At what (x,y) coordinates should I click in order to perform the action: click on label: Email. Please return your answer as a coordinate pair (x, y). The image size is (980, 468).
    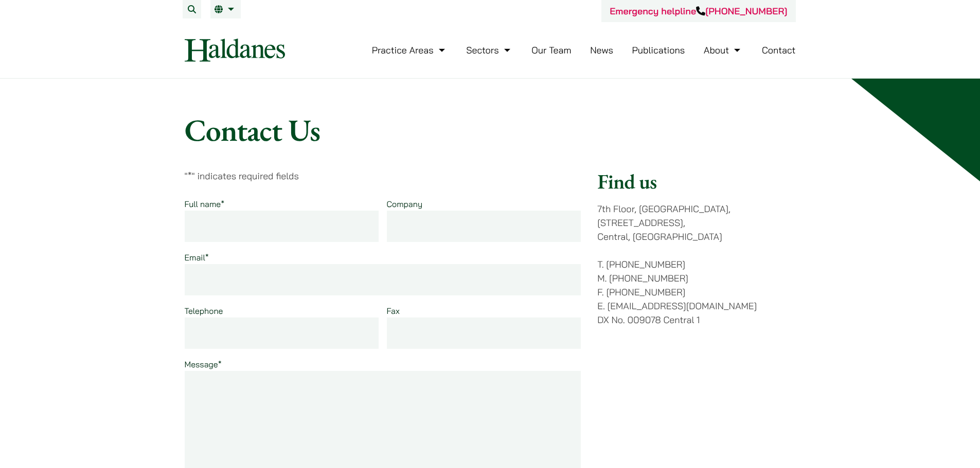
    Looking at the image, I should click on (196, 257).